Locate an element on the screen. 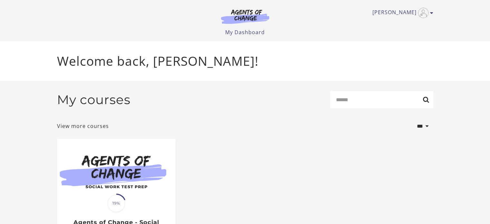  img: Agents of Change Logo is located at coordinates (245, 16).